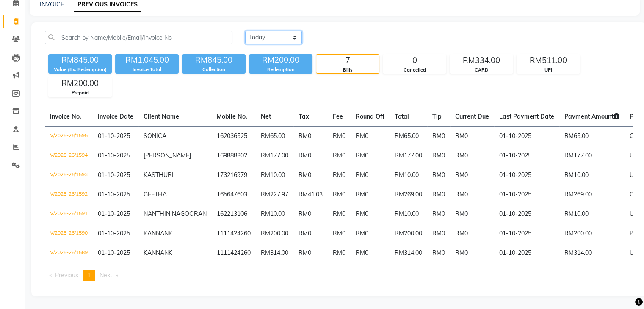  What do you see at coordinates (370, 116) in the screenshot?
I see `span: Round Off` at bounding box center [370, 116].